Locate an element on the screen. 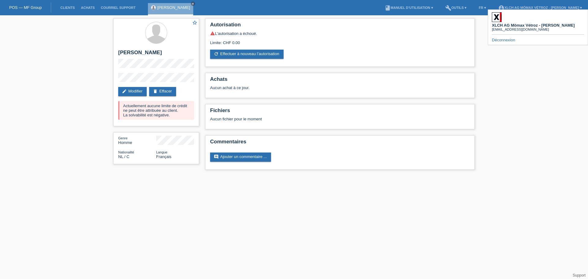 This screenshot has width=588, height=279. h2: Fichiers is located at coordinates (340, 112).